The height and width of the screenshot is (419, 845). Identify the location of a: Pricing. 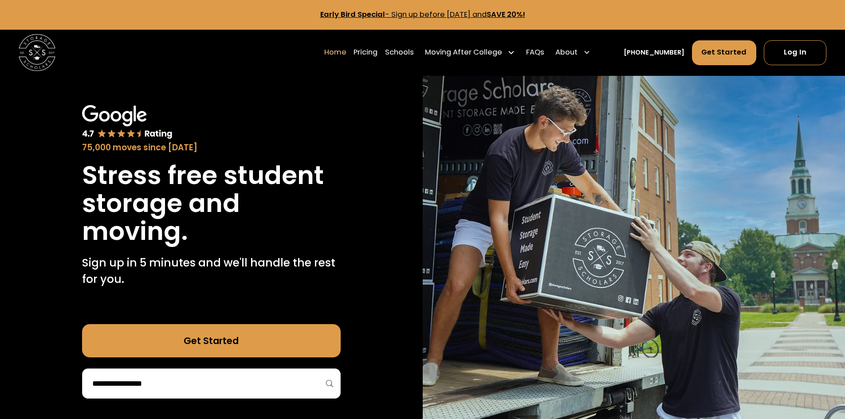
(365, 52).